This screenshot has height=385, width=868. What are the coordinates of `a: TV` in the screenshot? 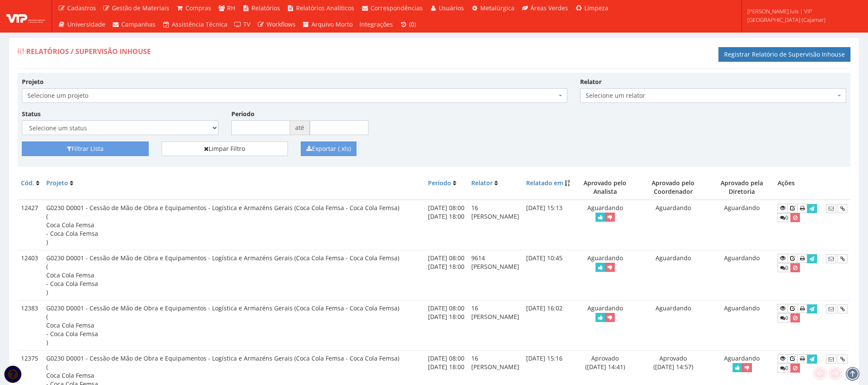 It's located at (242, 25).